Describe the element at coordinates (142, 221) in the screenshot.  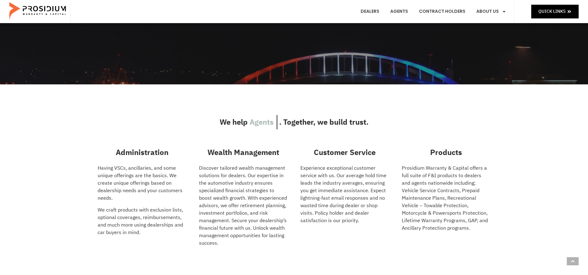
I see `p: We craft products with exclusion lists, optional coverages, reimbursements, and much more using d...` at that location.